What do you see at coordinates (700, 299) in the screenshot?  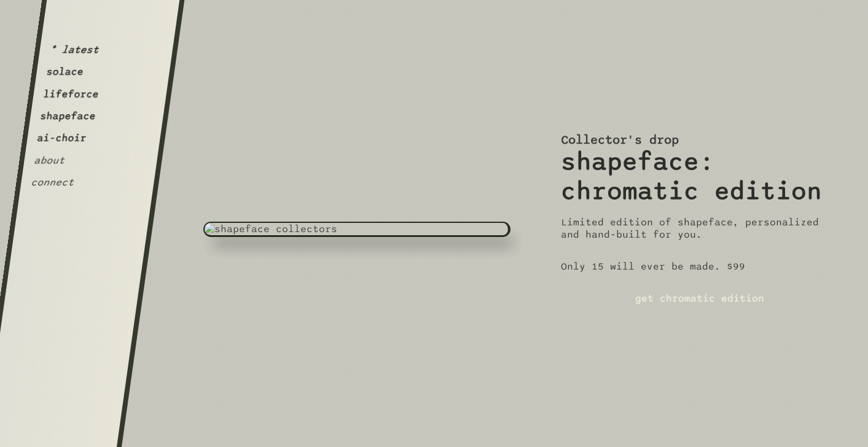 I see `a: get chromatic edition` at bounding box center [700, 299].